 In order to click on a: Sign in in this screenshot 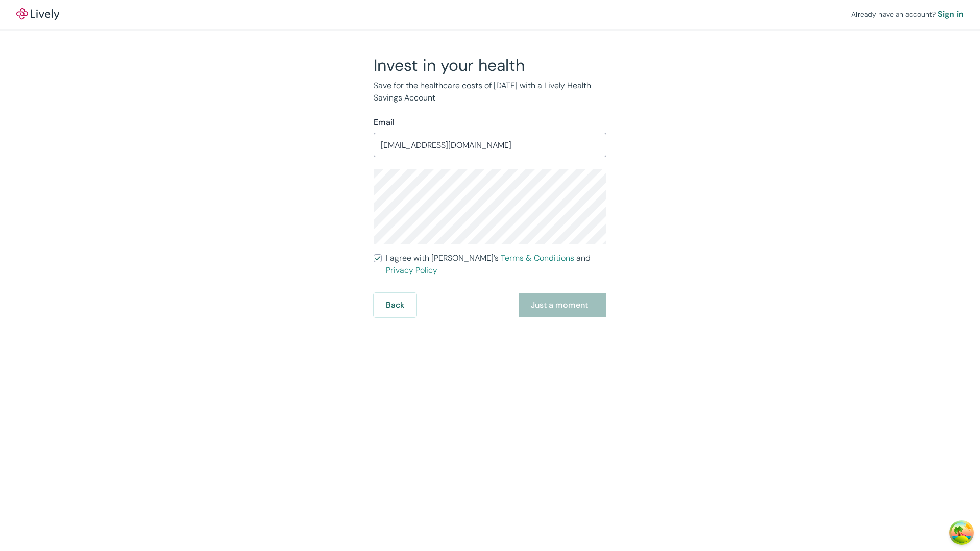, I will do `click(951, 14)`.